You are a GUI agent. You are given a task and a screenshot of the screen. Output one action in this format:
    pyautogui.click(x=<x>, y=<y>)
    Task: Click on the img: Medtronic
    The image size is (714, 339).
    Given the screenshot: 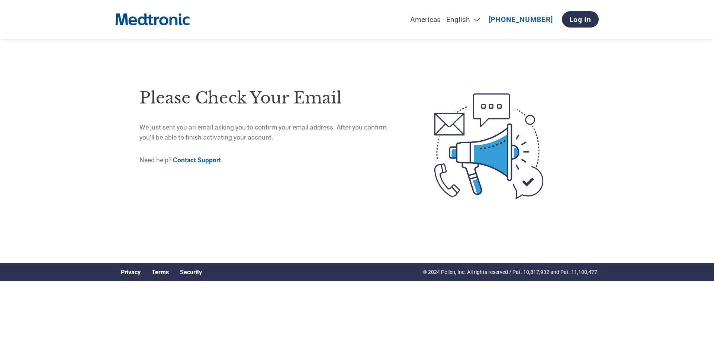 What is the action you would take?
    pyautogui.click(x=152, y=19)
    